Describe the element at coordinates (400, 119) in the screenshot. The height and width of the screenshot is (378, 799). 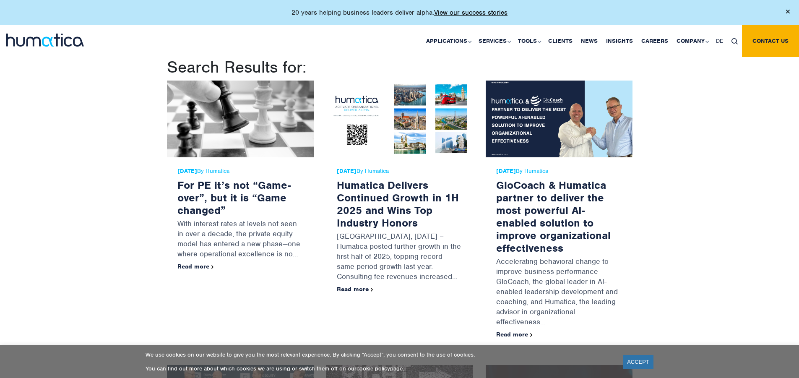
I see `img: Humatica Delivers Continued Growth in 1H 2025 and Wins Top Industry Honors` at that location.